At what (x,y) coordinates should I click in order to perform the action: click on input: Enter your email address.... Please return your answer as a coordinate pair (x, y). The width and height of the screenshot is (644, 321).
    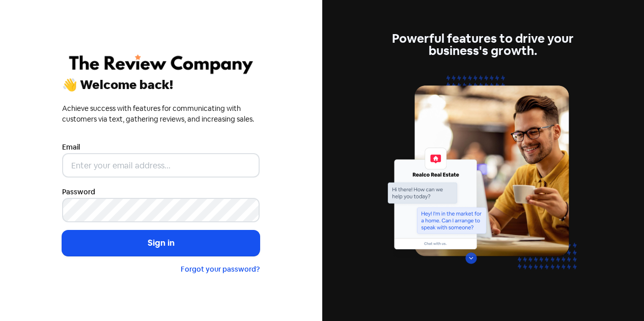
    Looking at the image, I should click on (161, 166).